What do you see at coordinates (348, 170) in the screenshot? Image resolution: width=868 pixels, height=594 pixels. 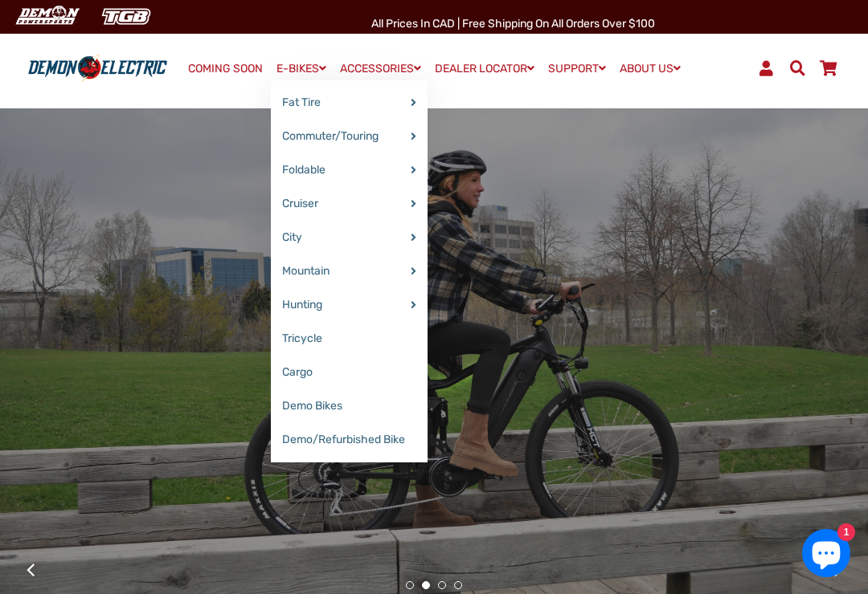 I see `a: Foldable` at bounding box center [348, 170].